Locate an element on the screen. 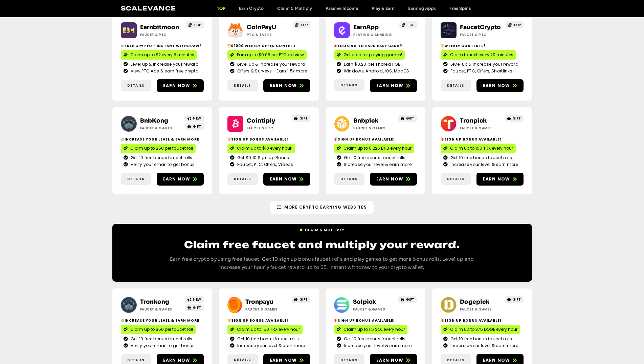 Image resolution: width=644 pixels, height=364 pixels. span: Claim up to 150 TRX every hour is located at coordinates (268, 329).